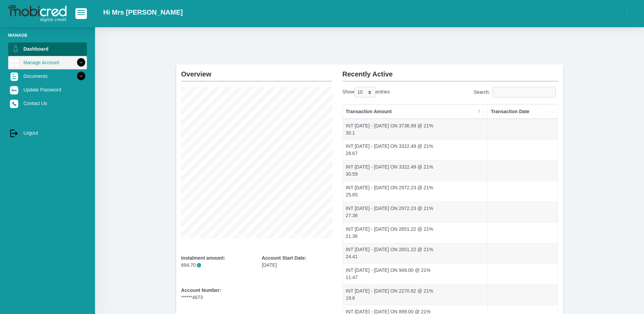 This screenshot has height=314, width=644. Describe the element at coordinates (366, 92) in the screenshot. I see `label: Show entries` at that location.